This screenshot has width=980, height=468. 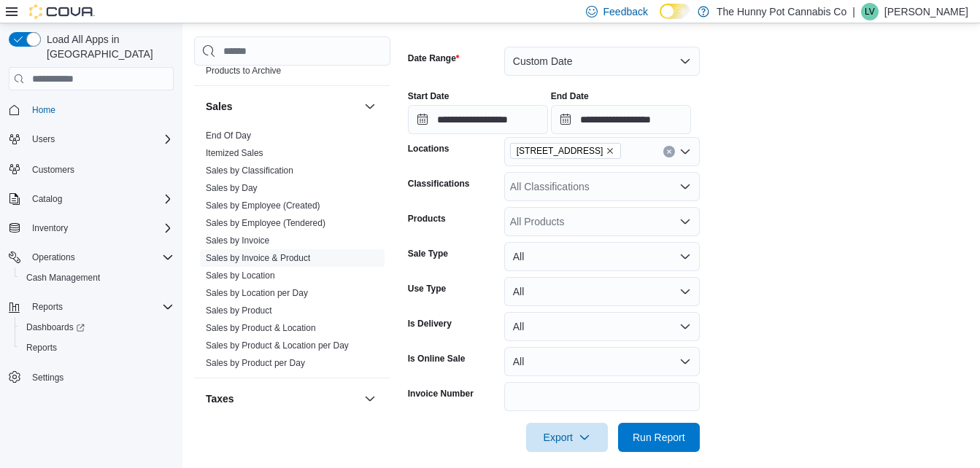 What do you see at coordinates (44, 110) in the screenshot?
I see `a: Home` at bounding box center [44, 110].